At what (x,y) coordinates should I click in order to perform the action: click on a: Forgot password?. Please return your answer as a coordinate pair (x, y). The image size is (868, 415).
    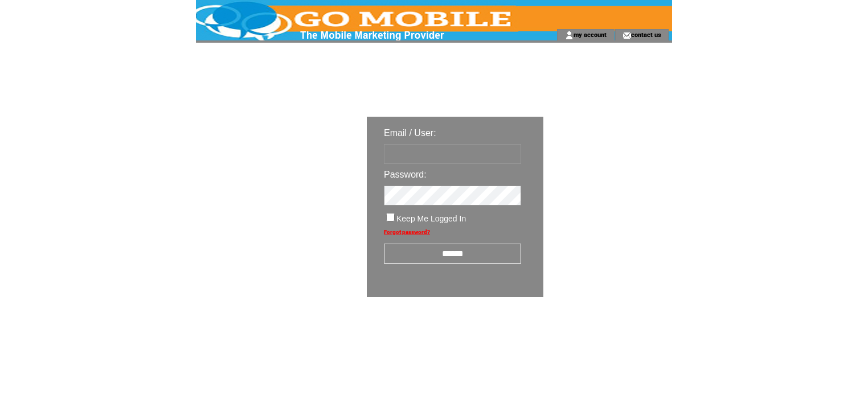
    Looking at the image, I should click on (407, 232).